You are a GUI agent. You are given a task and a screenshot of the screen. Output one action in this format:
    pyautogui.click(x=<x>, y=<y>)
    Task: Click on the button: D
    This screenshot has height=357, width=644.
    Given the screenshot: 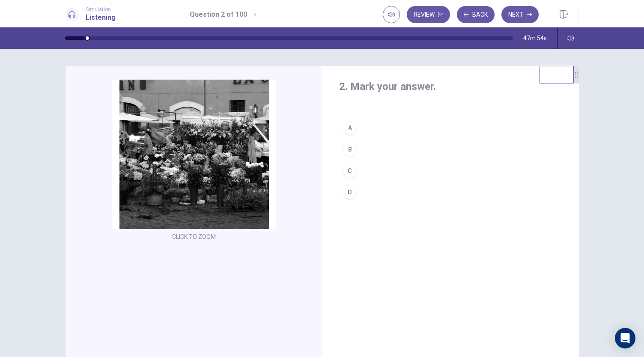 What is the action you would take?
    pyautogui.click(x=451, y=192)
    